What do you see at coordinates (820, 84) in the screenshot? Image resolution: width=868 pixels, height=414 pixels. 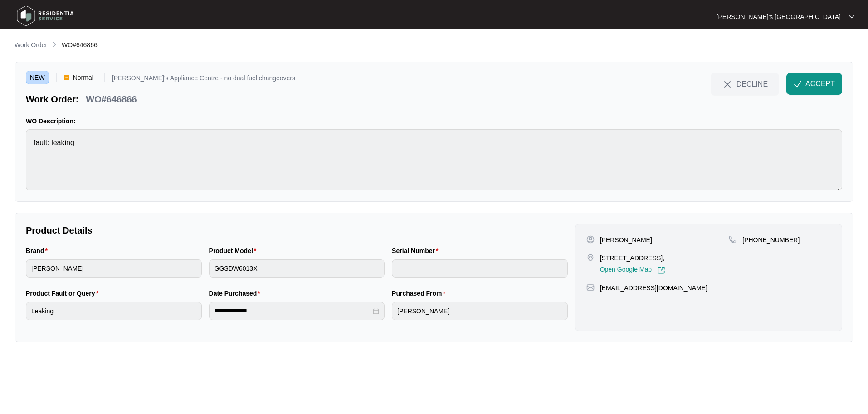 I see `span: ACCEPT` at bounding box center [820, 84].